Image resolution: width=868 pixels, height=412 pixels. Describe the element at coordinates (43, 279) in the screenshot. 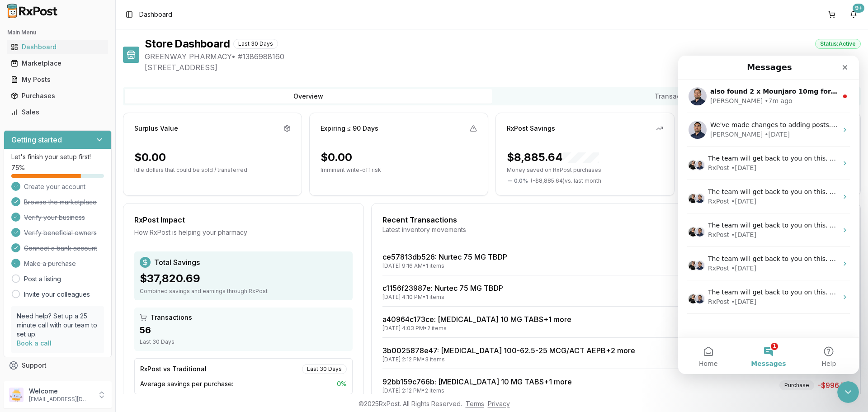

I see `a: Post a listing` at that location.